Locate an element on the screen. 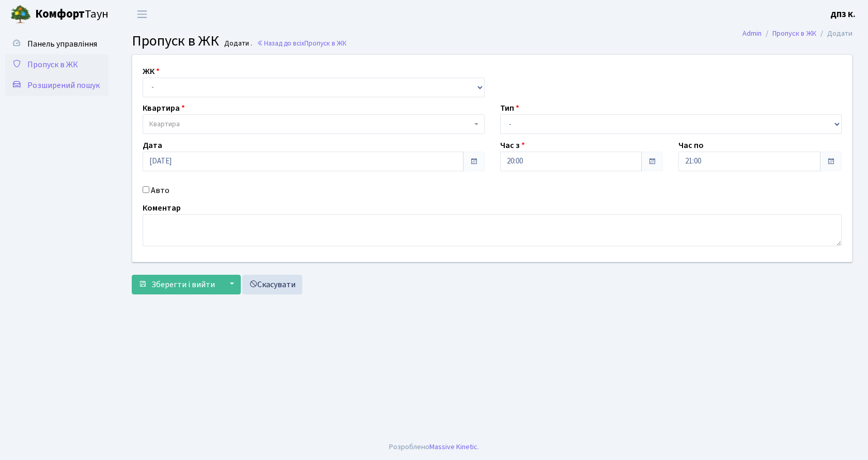 This screenshot has height=460, width=868. a: Admin is located at coordinates (752, 33).